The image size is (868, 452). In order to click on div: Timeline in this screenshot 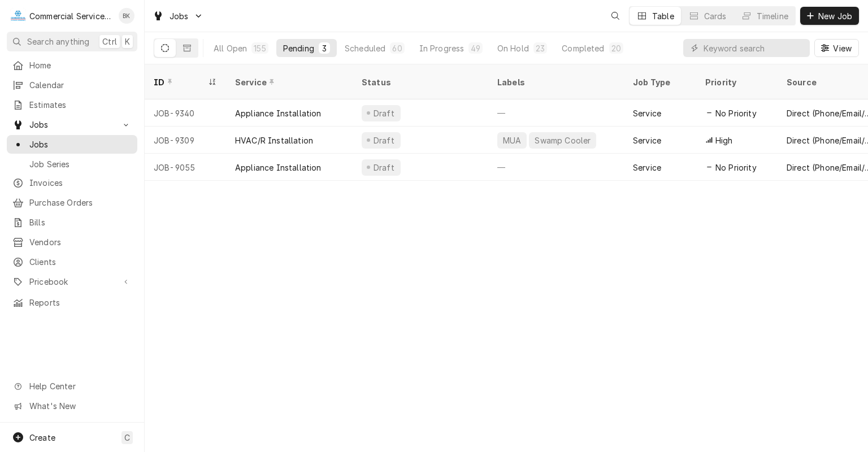, I will do `click(773, 16)`.